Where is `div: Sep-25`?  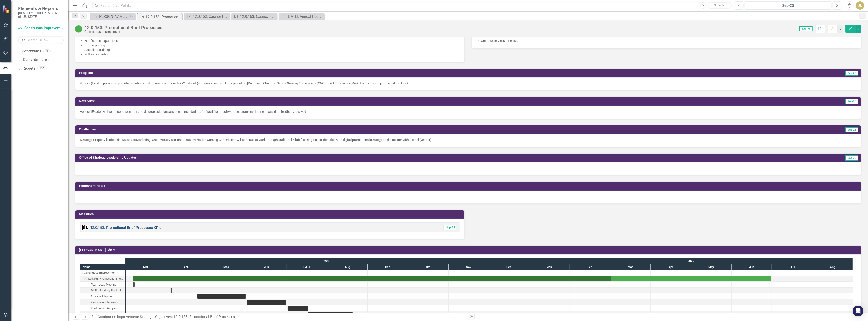
div: Sep-25 is located at coordinates (789, 6).